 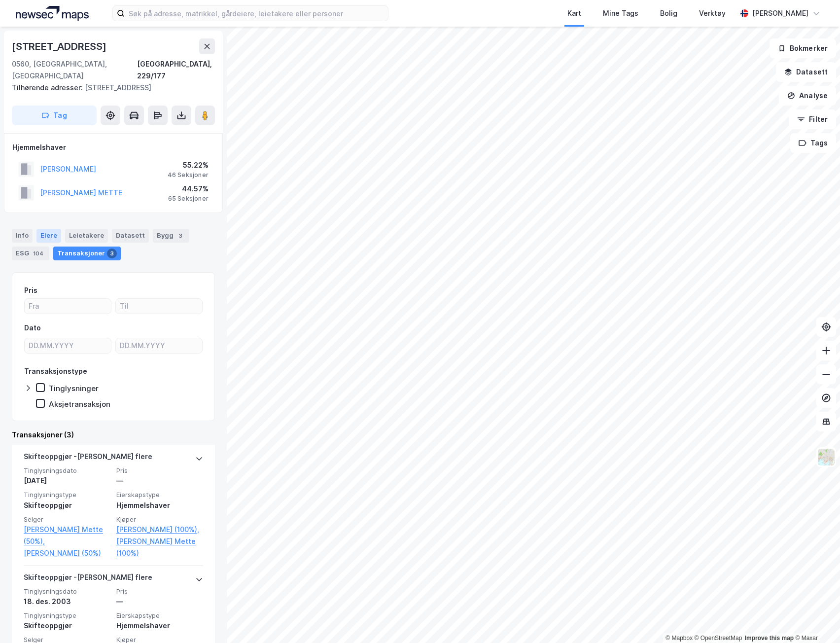 I want to click on img: logo.a4113a55bc3d86da70a041830d287a7e.svg, so click(x=52, y=14).